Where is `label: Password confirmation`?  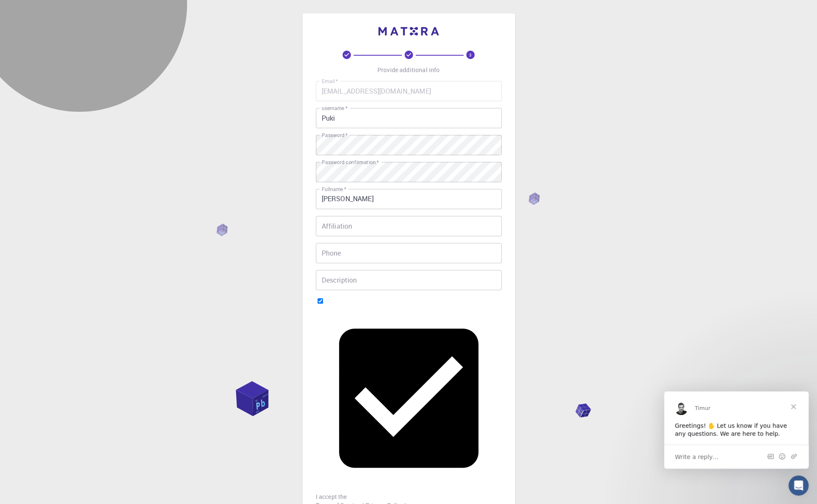 label: Password confirmation is located at coordinates (350, 162).